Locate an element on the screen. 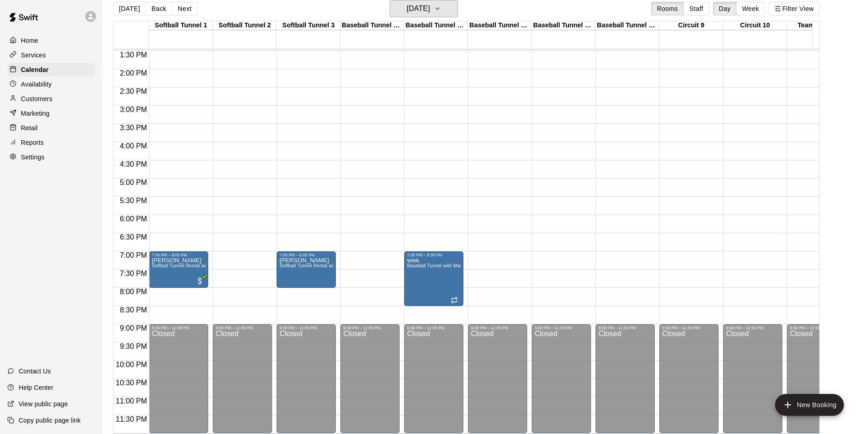 Image resolution: width=868 pixels, height=434 pixels. p: Calendar is located at coordinates (35, 70).